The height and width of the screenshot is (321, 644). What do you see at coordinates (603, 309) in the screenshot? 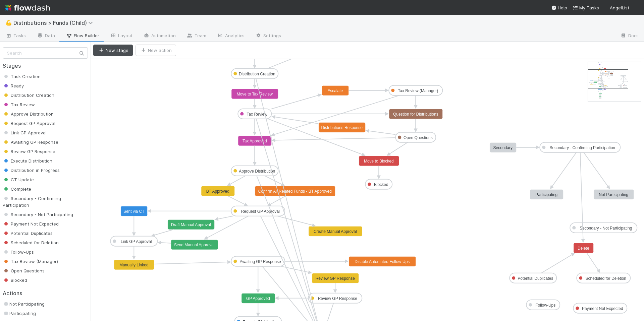
I see `text: Payment Not Expected` at bounding box center [603, 309].